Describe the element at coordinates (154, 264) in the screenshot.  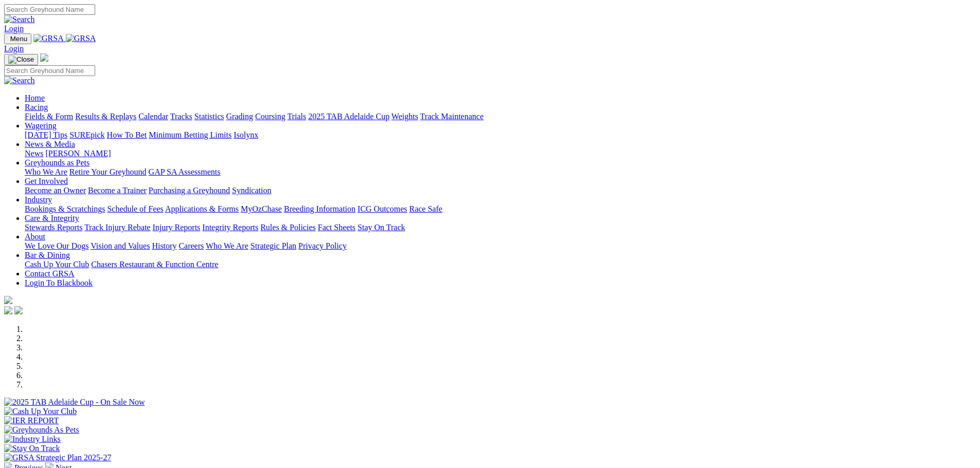
I see `a: Chasers Restaurant & Function Centre` at that location.